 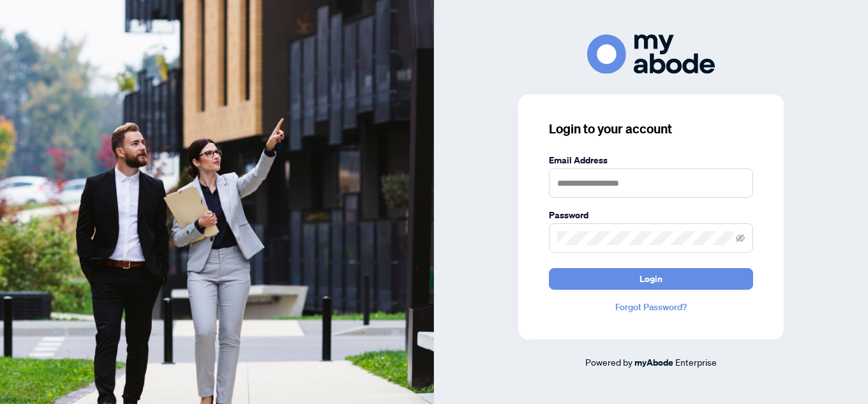 What do you see at coordinates (651, 307) in the screenshot?
I see `a: Forgot Password?` at bounding box center [651, 307].